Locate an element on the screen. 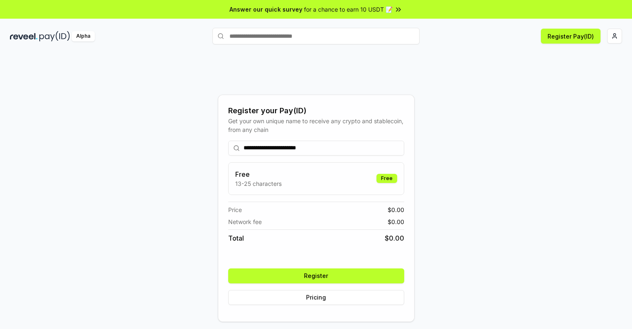  div: Free is located at coordinates (387, 178).